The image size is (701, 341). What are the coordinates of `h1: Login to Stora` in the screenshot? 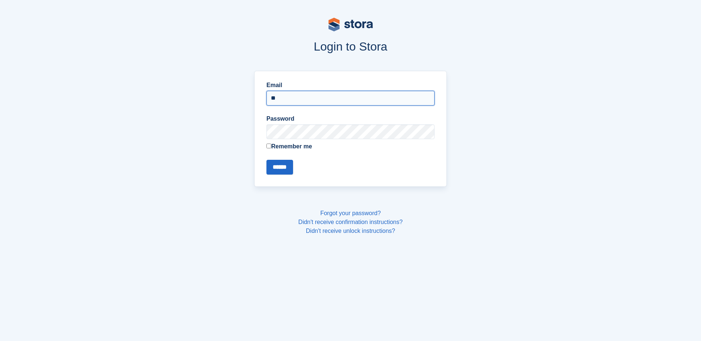 It's located at (351, 47).